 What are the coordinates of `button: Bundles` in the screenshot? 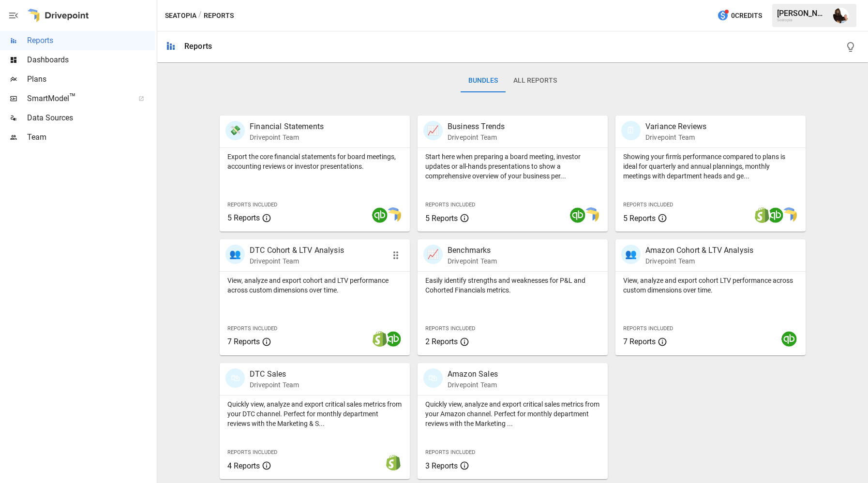 It's located at (483, 81).